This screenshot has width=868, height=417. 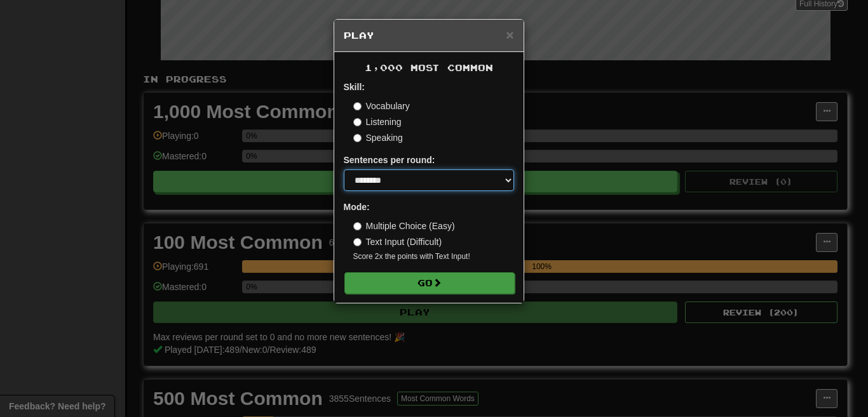 What do you see at coordinates (433, 256) in the screenshot?
I see `small: Score 2x the points with Text Input !` at bounding box center [433, 256].